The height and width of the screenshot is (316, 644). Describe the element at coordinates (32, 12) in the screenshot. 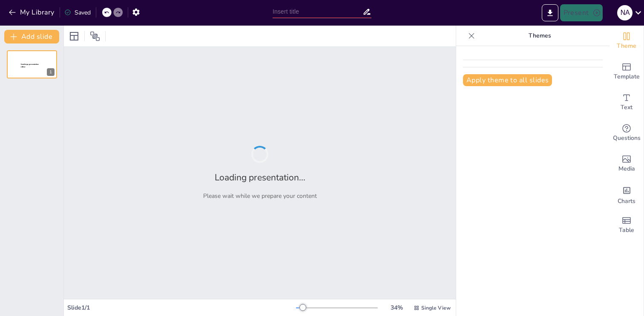

I see `button: My Library` at that location.